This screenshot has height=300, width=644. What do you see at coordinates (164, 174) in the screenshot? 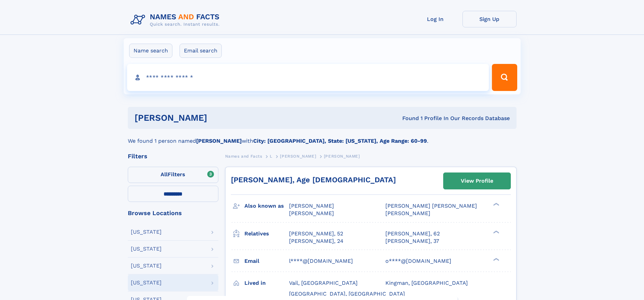
I see `span: All` at bounding box center [164, 174].